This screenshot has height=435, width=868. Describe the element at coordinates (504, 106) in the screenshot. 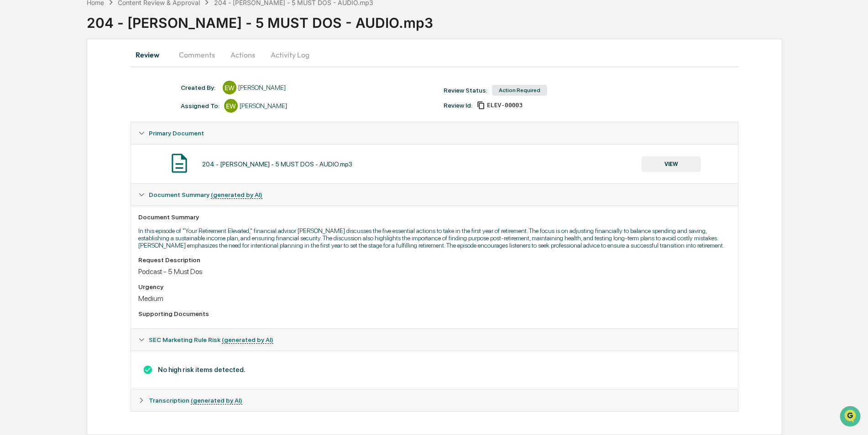

I see `span: 3fc0d28f-9fee-4ac7-b15e-7f049caf9884` at that location.